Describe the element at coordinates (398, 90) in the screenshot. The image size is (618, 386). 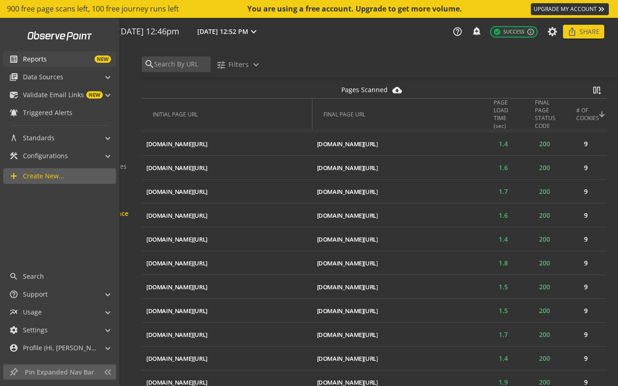
I see `mat-icon: cloud_download_filled` at that location.